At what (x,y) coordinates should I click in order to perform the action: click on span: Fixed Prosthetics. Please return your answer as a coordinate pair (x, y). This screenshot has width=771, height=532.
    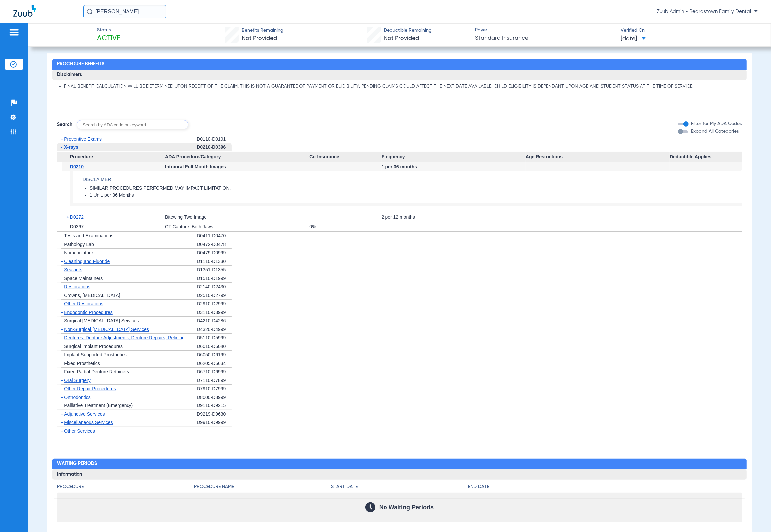
    Looking at the image, I should click on (82, 363).